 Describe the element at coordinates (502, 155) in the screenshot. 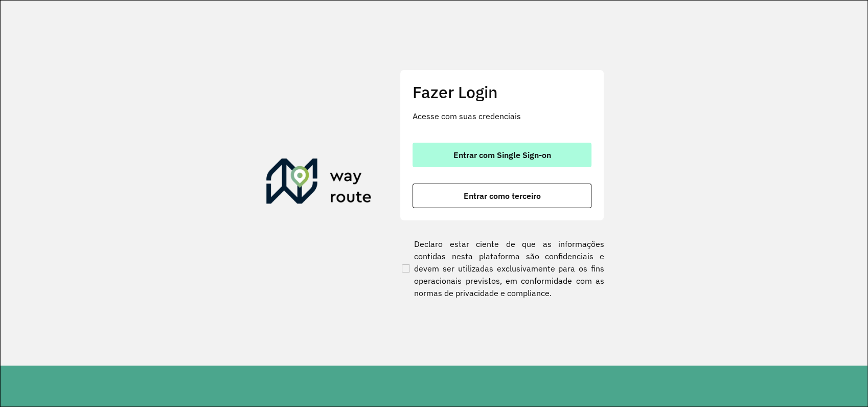

I see `span: Entrar com Single Sign-on` at that location.